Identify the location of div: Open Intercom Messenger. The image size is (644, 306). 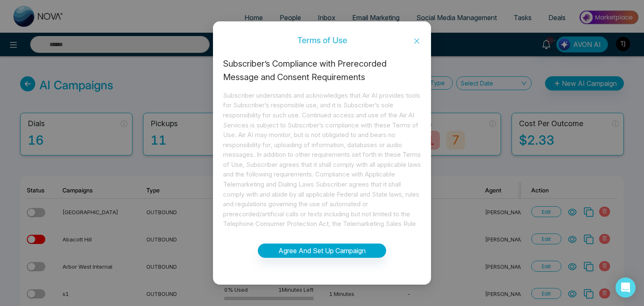
(625, 287).